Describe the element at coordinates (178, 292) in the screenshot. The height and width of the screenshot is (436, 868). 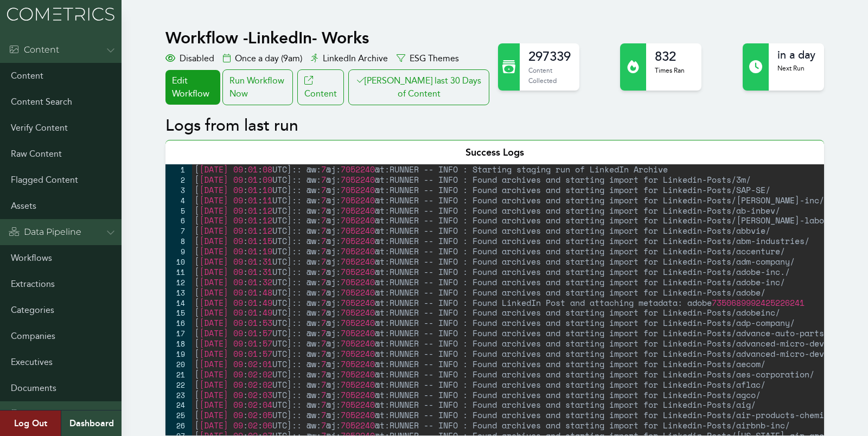
I see `div: 13` at that location.